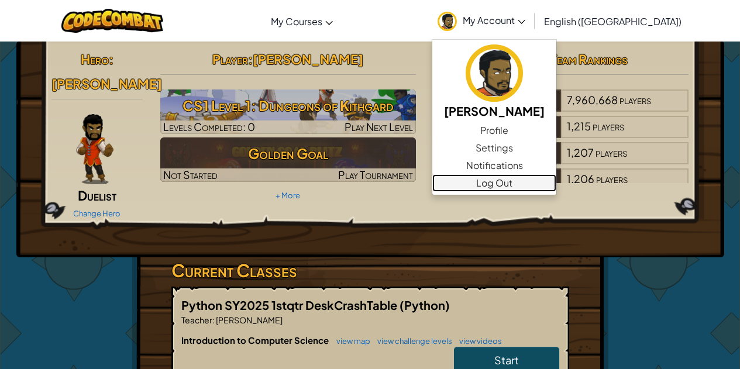  Describe the element at coordinates (592, 99) in the screenshot. I see `span: 7,960,668` at that location.